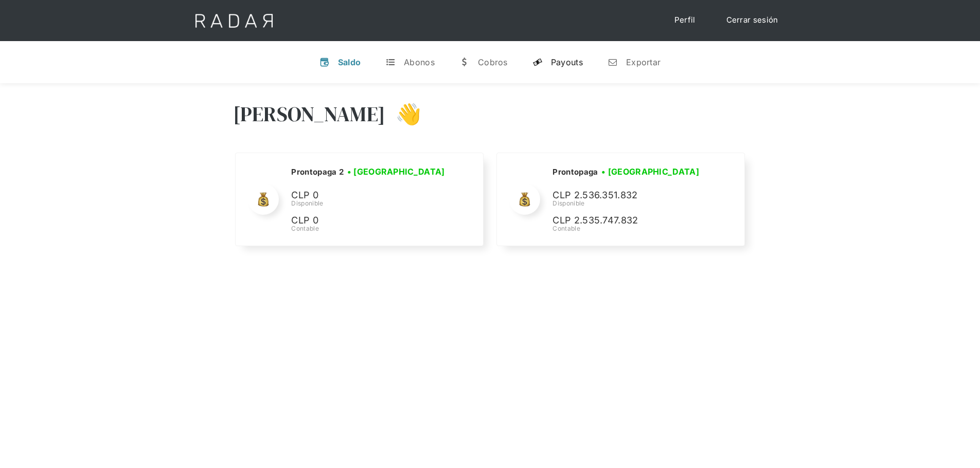  I want to click on h2: Prontopaga 2, so click(317, 172).